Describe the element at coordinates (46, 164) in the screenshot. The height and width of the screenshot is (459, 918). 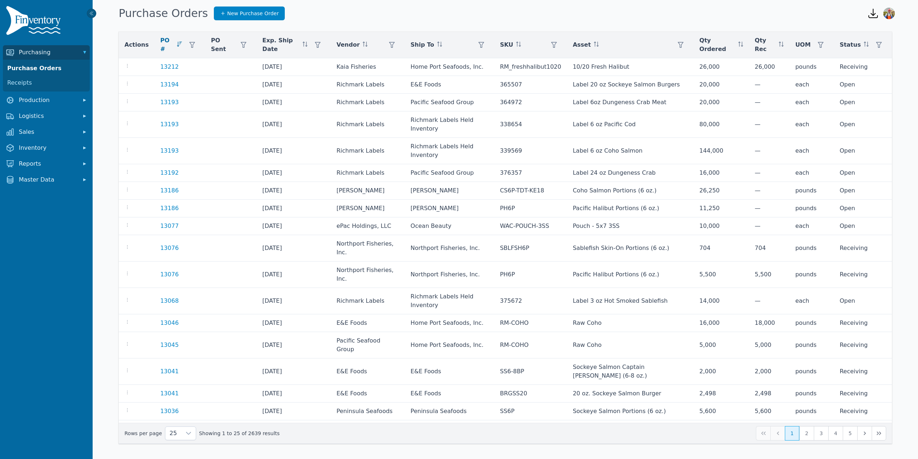
I see `button: Reports` at that location.